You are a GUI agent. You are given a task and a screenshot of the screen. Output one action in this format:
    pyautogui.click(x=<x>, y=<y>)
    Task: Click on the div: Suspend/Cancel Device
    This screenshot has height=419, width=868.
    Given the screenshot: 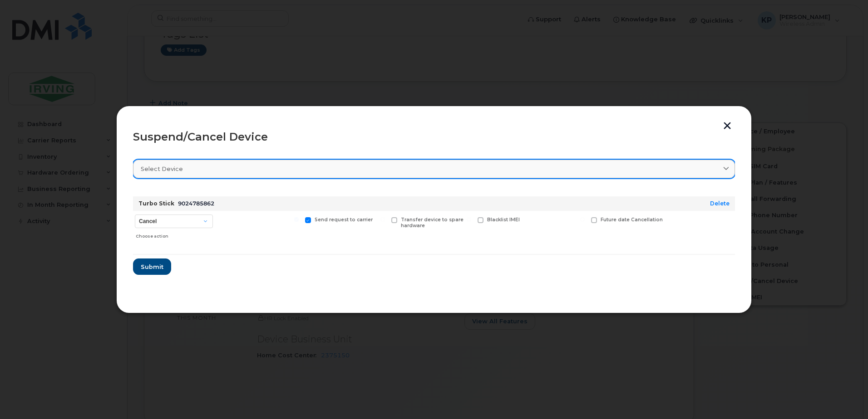 What is the action you would take?
    pyautogui.click(x=434, y=137)
    